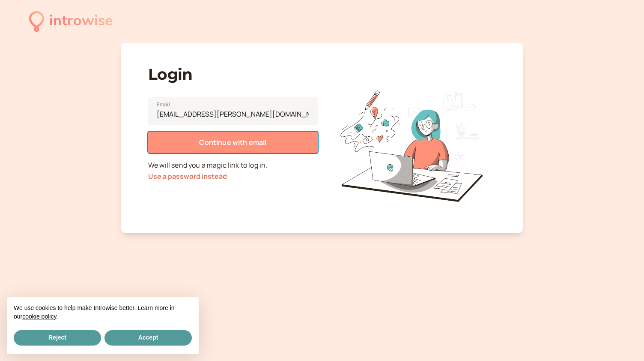 This screenshot has height=361, width=644. What do you see at coordinates (623, 340) in the screenshot?
I see `div: Chat Widget` at bounding box center [623, 340].